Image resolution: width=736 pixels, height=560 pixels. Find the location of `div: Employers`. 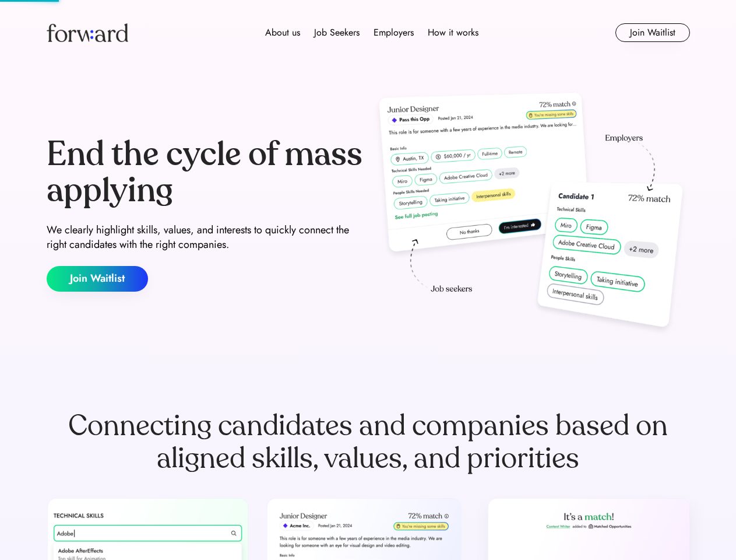

div: Employers is located at coordinates (393, 33).